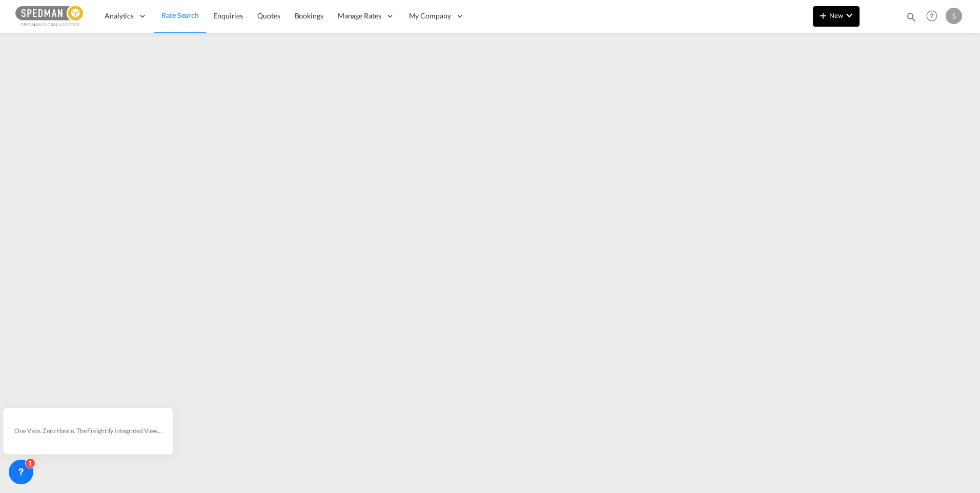  What do you see at coordinates (269, 15) in the screenshot?
I see `span: Quotes` at bounding box center [269, 15].